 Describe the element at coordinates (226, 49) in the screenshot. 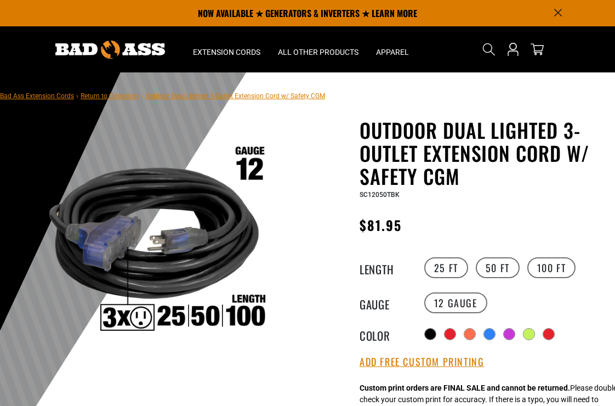

I see `summary: Extension Cords` at that location.